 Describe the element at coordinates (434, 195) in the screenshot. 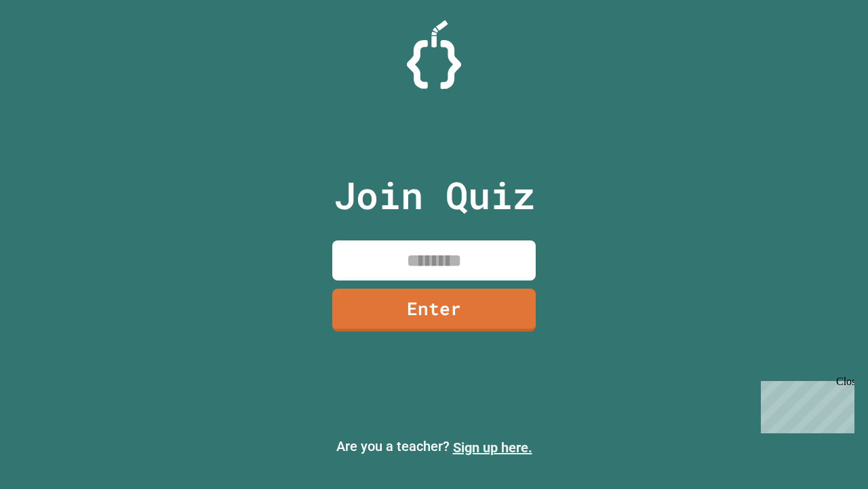

I see `p: Join Quiz` at that location.